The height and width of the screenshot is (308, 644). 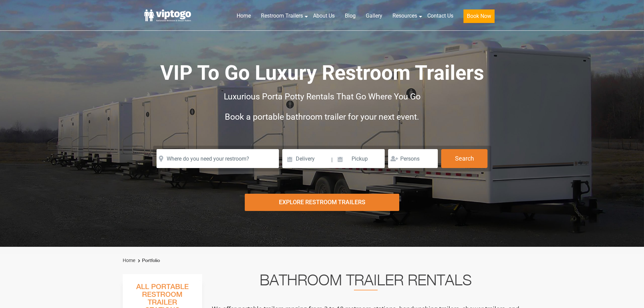 I want to click on a: Contact Us, so click(x=440, y=16).